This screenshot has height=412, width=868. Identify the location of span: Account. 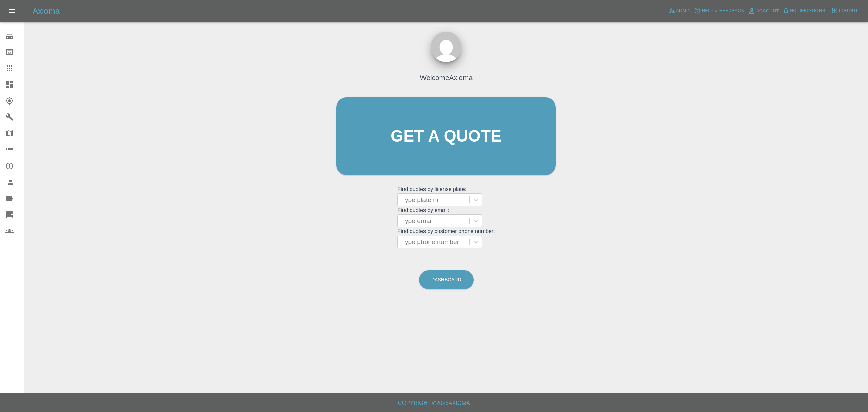
(768, 11).